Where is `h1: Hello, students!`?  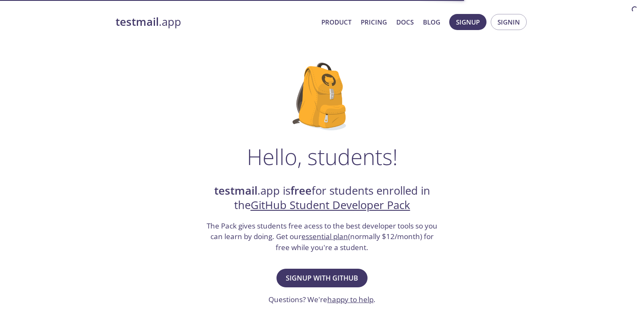
h1: Hello, students! is located at coordinates (322, 157).